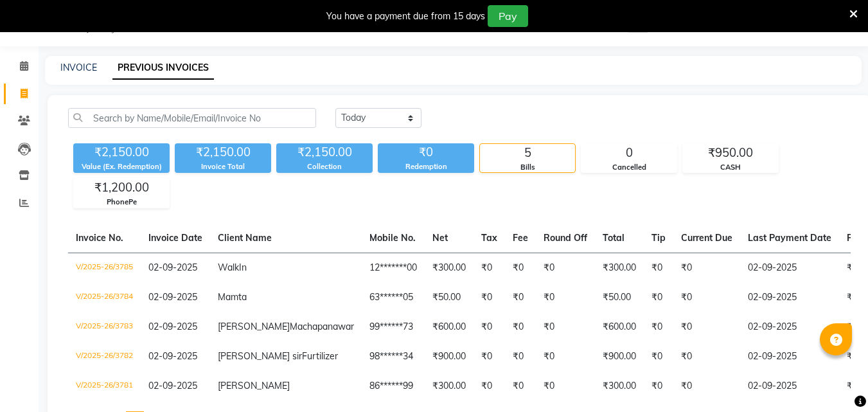  Describe the element at coordinates (489, 238) in the screenshot. I see `span: Tax` at that location.